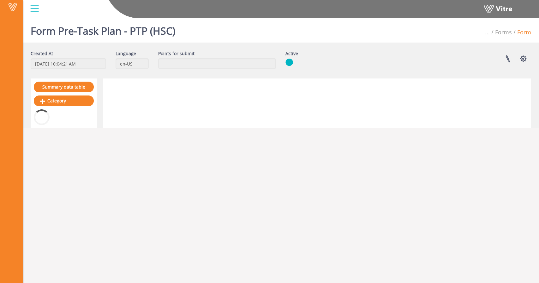 The height and width of the screenshot is (283, 539). What do you see at coordinates (42, 54) in the screenshot?
I see `label: Created At` at bounding box center [42, 54].